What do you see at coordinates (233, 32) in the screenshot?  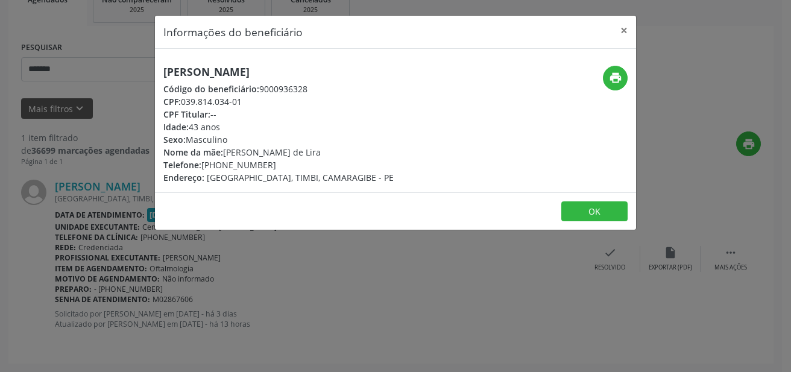 I see `h5: Informações do beneficiário` at bounding box center [233, 32].